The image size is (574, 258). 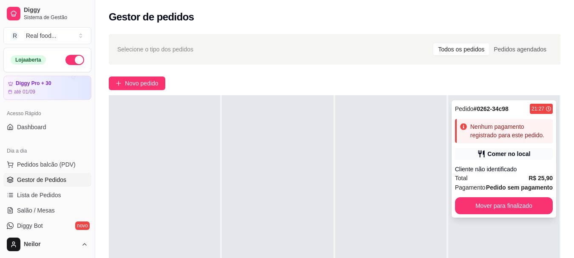 What do you see at coordinates (56, 10) in the screenshot?
I see `span: Diggy` at bounding box center [56, 10].